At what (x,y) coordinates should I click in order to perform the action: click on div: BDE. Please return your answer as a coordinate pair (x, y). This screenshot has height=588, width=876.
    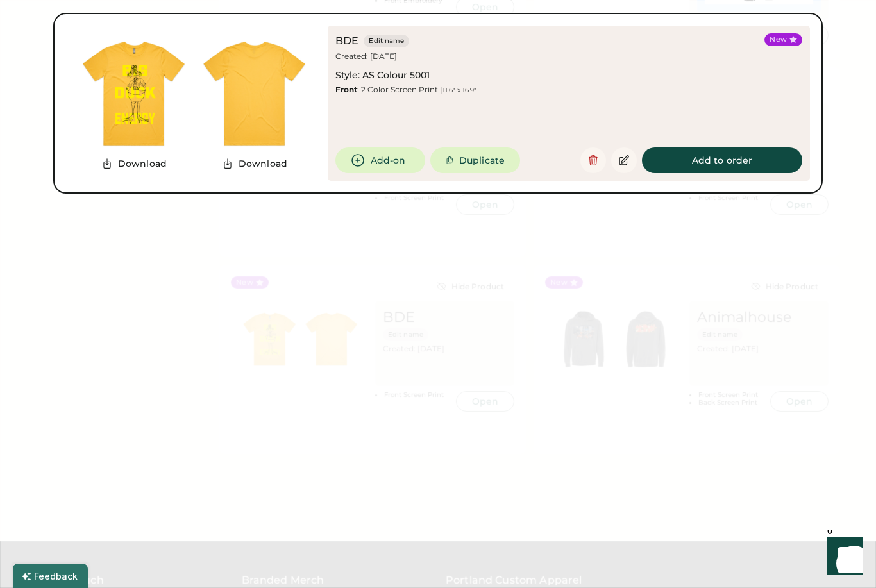
    Looking at the image, I should click on (347, 41).